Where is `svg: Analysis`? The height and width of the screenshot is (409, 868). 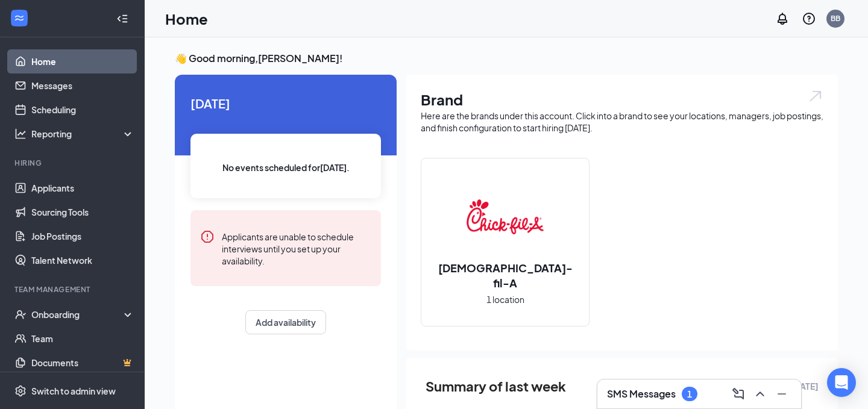
svg: Analysis is located at coordinates (21, 134).